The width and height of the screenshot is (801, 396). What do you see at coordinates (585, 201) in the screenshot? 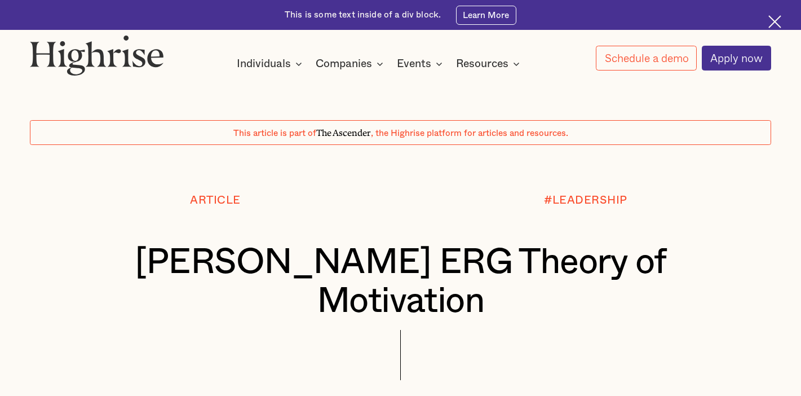
I see `div: #LEADERSHIP` at bounding box center [585, 201].